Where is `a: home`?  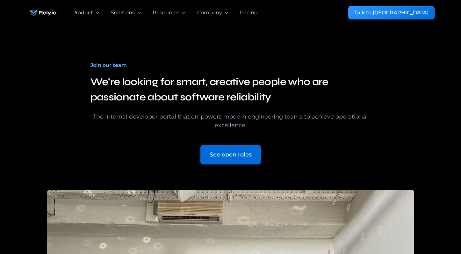 a: home is located at coordinates (43, 13).